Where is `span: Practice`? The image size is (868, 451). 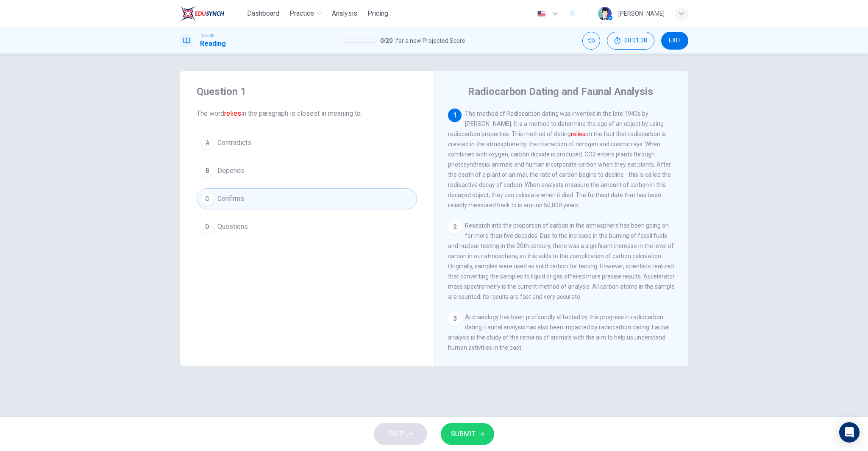 span: Practice is located at coordinates (302, 13).